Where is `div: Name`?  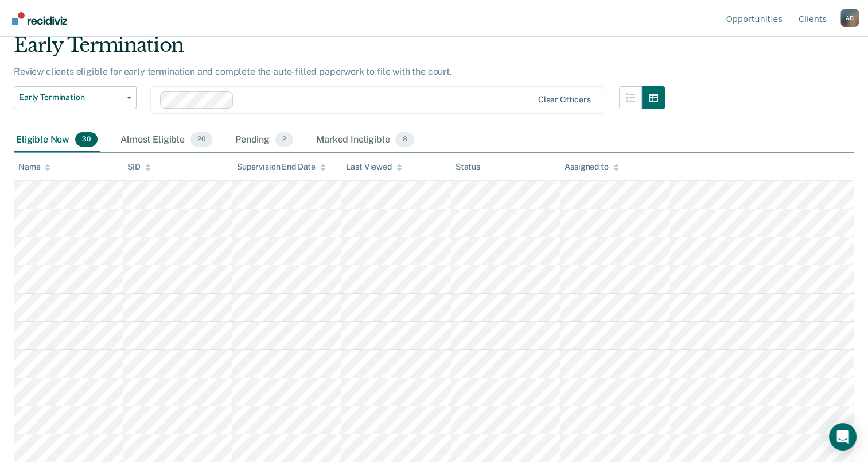
div: Name is located at coordinates (35, 166).